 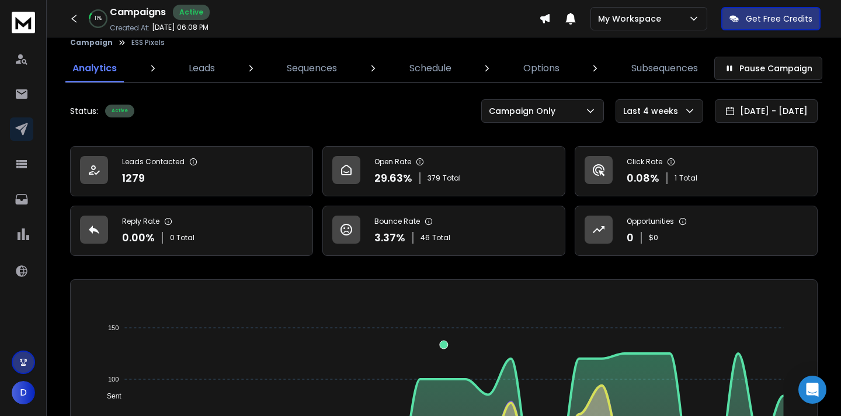 What do you see at coordinates (98, 19) in the screenshot?
I see `p: 11 %` at bounding box center [98, 19].